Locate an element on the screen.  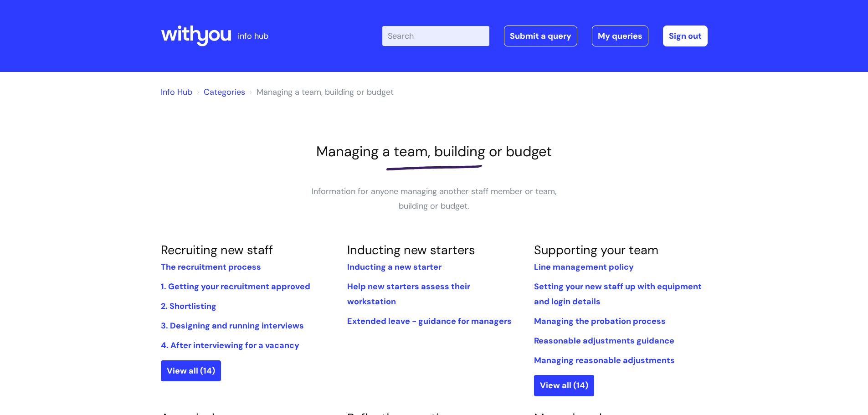
li: Managing a team, building or budget is located at coordinates (320, 92).